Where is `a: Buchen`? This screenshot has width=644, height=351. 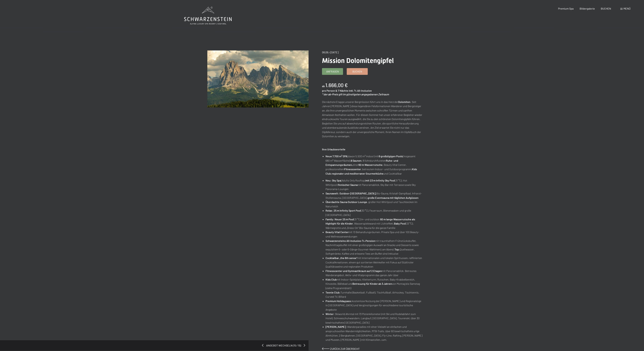 a: Buchen is located at coordinates (357, 72).